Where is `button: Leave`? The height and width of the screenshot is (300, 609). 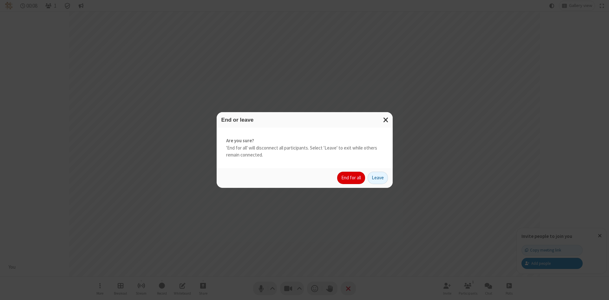
button: Leave is located at coordinates (378, 178).